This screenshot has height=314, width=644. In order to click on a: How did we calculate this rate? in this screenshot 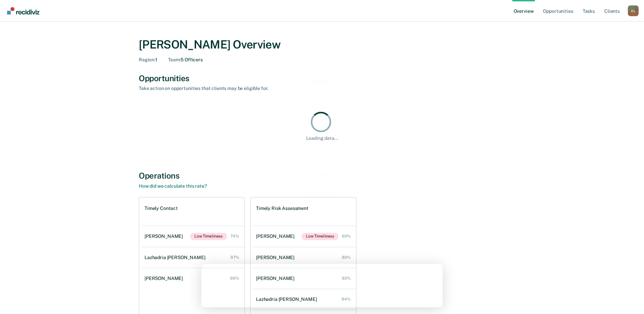, I will do `click(173, 186)`.